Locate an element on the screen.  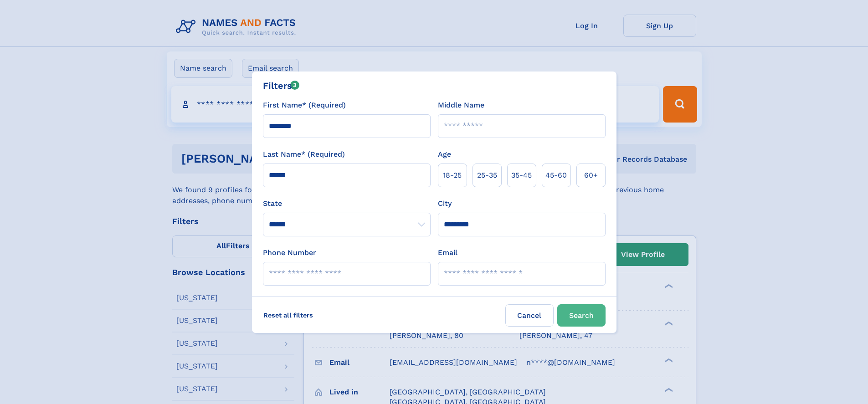
span: 35‑45 is located at coordinates (521, 176).